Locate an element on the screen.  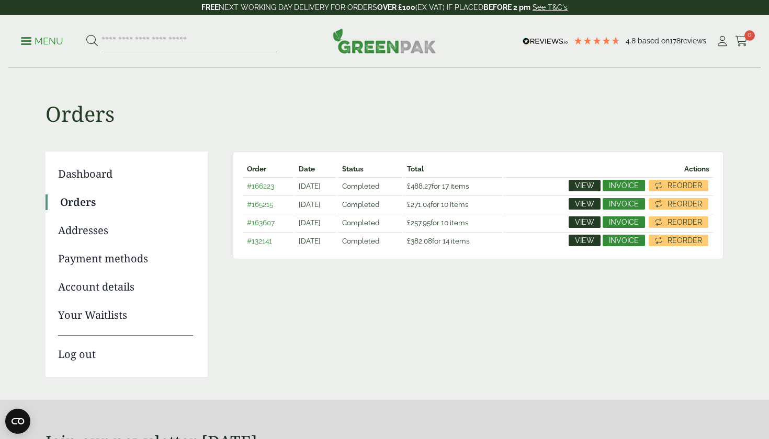
a: 0 is located at coordinates (741, 41).